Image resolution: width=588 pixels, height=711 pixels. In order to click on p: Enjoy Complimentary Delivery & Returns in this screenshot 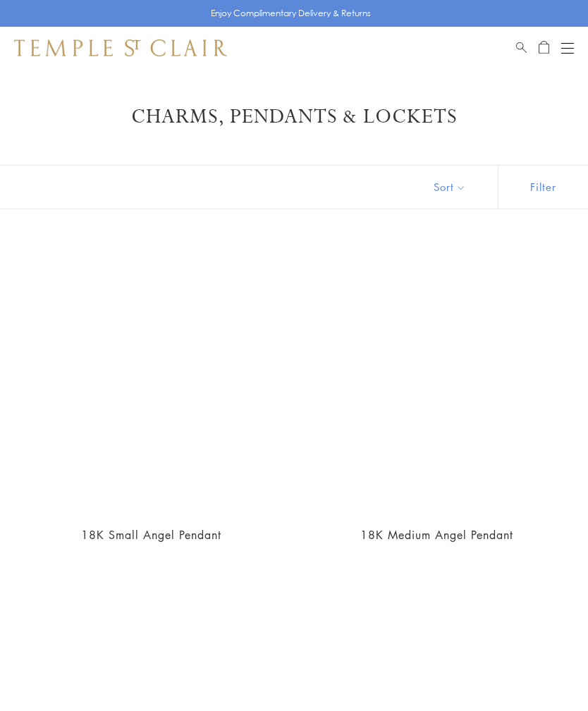, I will do `click(291, 13)`.